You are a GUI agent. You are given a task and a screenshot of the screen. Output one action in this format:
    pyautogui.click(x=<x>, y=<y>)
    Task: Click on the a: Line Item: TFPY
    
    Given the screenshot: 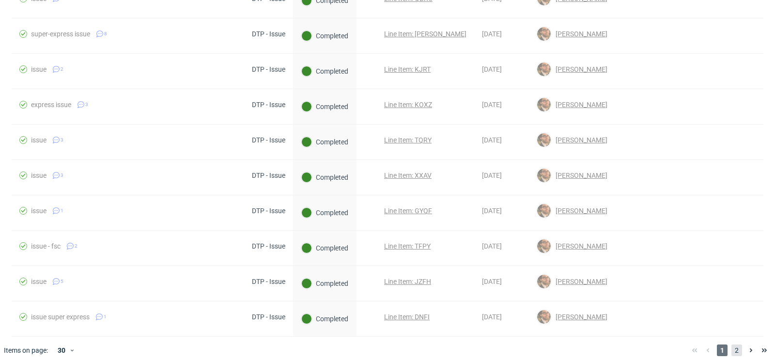 What is the action you would take?
    pyautogui.click(x=407, y=246)
    